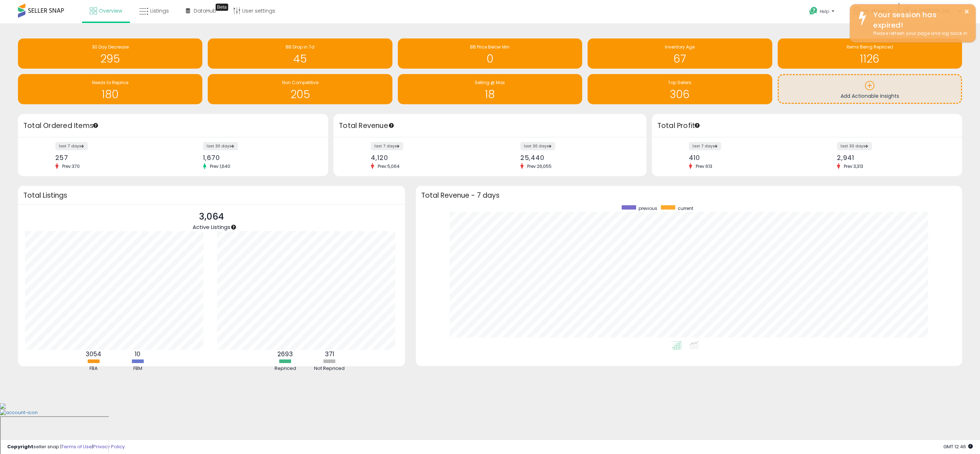 This screenshot has width=980, height=454. Describe the element at coordinates (111, 46) in the screenshot. I see `span: 30 Day Decrease` at that location.